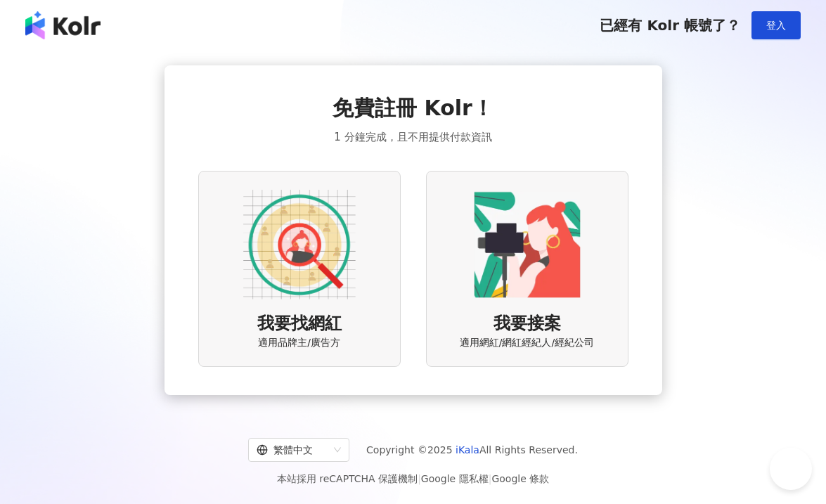 This screenshot has width=826, height=504. I want to click on span: Copyright © 2025 All Rights Reserved., so click(472, 450).